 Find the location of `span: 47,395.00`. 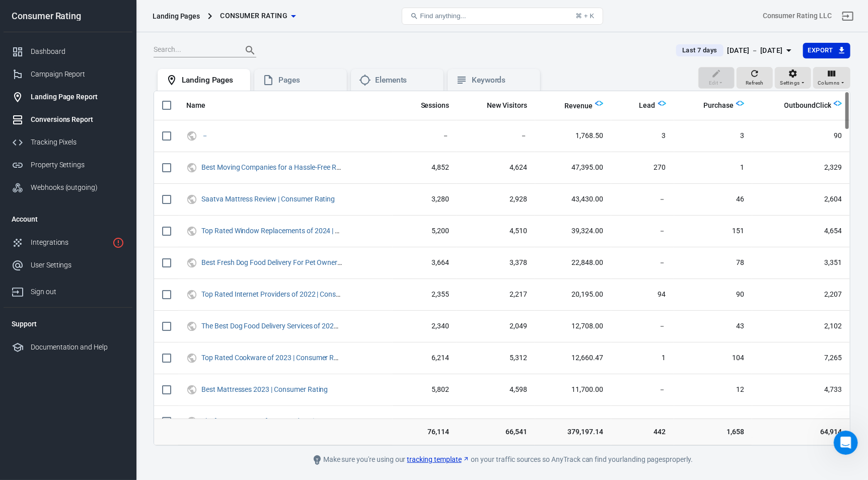

span: 47,395.00 is located at coordinates (573, 167).